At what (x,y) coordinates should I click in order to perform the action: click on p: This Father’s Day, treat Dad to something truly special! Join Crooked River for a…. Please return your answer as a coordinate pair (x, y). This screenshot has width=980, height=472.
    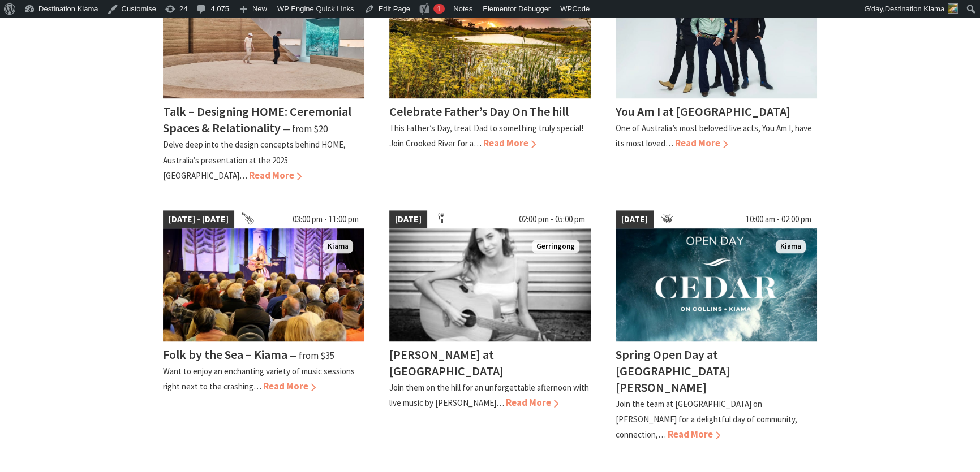
    Looking at the image, I should click on (486, 136).